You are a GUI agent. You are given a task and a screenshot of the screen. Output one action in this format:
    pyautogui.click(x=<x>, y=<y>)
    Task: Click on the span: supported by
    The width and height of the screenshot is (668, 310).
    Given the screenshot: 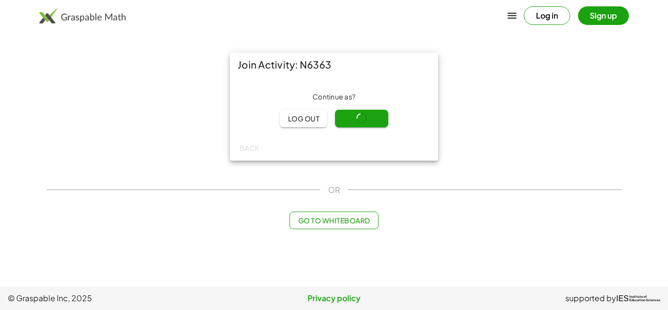 What is the action you would take?
    pyautogui.click(x=591, y=298)
    